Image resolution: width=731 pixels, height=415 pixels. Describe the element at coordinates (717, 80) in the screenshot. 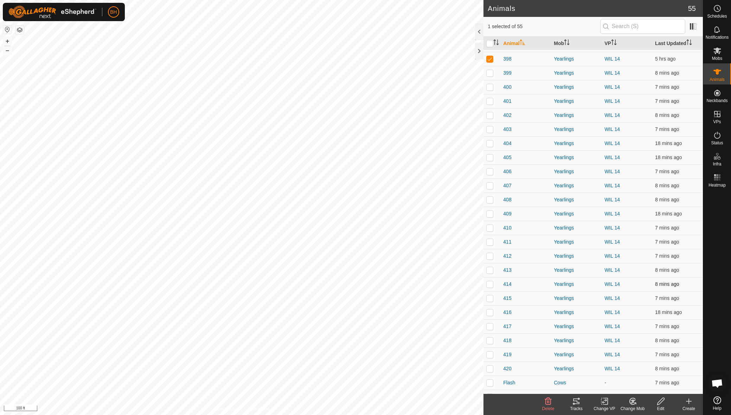

I see `span: Animals` at that location.